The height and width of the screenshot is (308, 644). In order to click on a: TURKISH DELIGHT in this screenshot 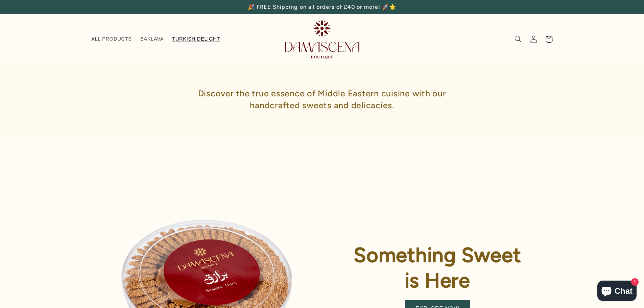, I will do `click(196, 39)`.